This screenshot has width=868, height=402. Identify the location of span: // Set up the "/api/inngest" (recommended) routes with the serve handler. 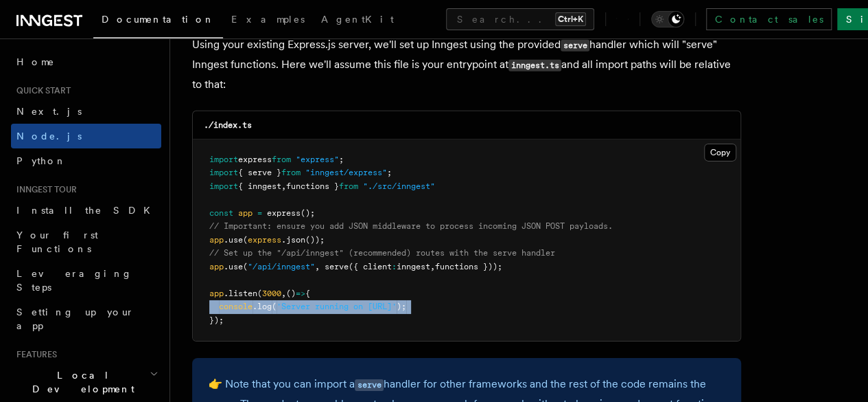
(383, 252).